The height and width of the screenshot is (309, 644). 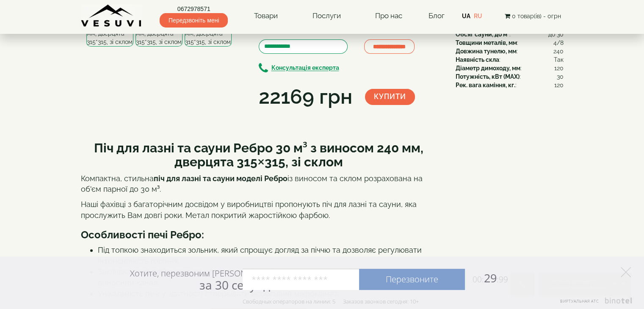 What do you see at coordinates (389, 16) in the screenshot?
I see `a: Про нас` at bounding box center [389, 16].